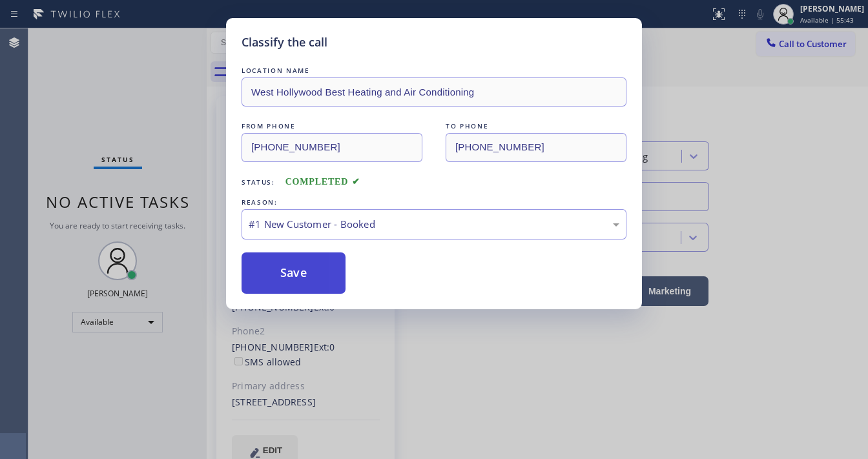 The width and height of the screenshot is (868, 459). Describe the element at coordinates (536, 147) in the screenshot. I see `input: To phone` at that location.